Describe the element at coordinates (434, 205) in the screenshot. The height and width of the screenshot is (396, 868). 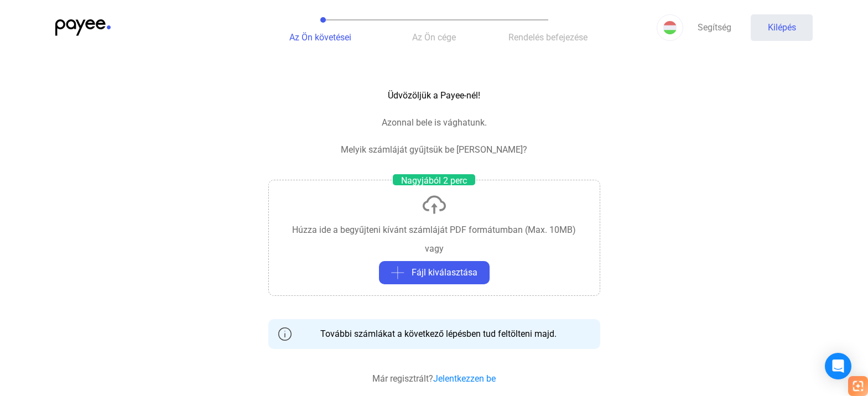
I see `img: feltöltés-felhő` at that location.